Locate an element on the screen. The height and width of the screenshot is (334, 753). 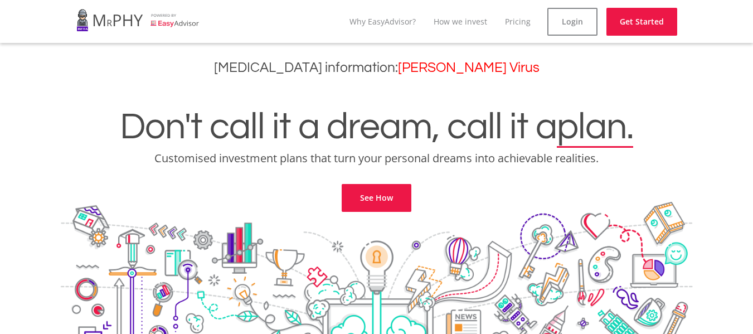
a: Pricing is located at coordinates (518, 21).